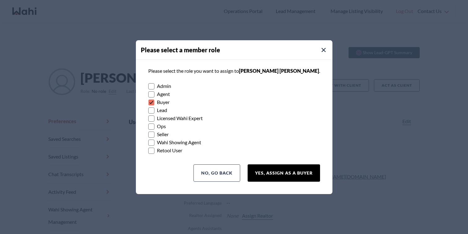 This screenshot has height=234, width=468. What do you see at coordinates (236, 50) in the screenshot?
I see `h4: Please select a member role` at bounding box center [236, 50].